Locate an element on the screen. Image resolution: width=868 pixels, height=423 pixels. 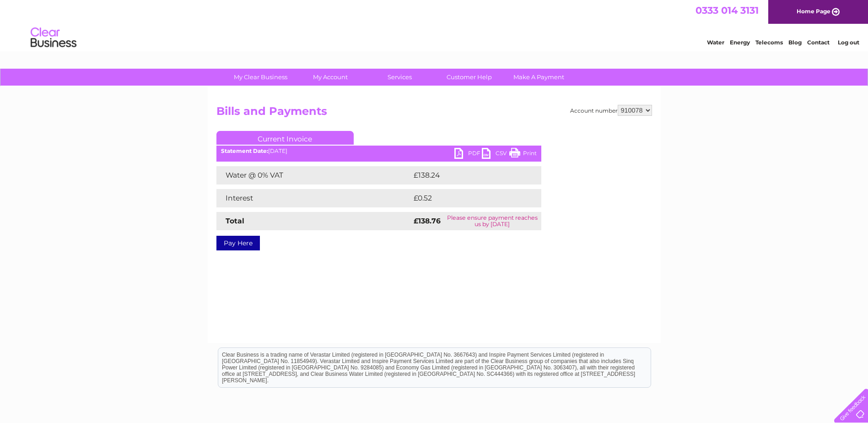
a: Make A Payment is located at coordinates (538, 77).